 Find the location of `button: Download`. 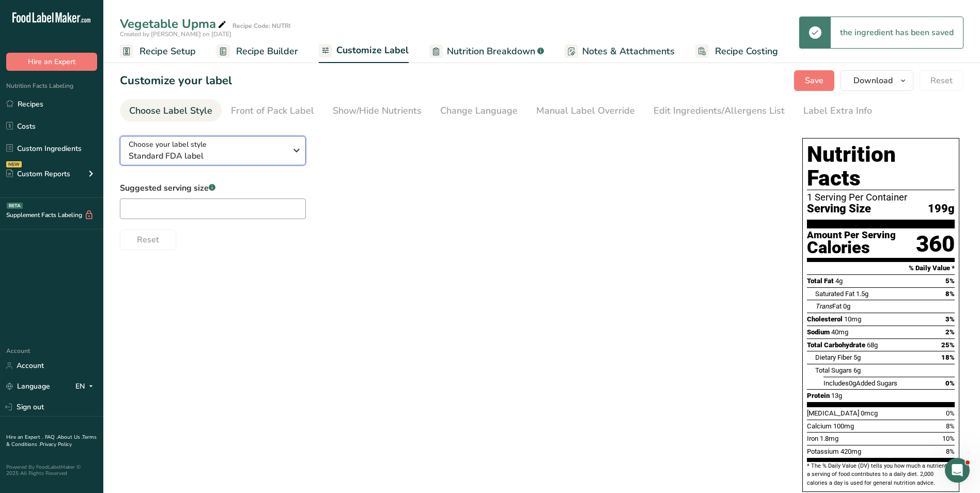

button: Download is located at coordinates (876, 81).